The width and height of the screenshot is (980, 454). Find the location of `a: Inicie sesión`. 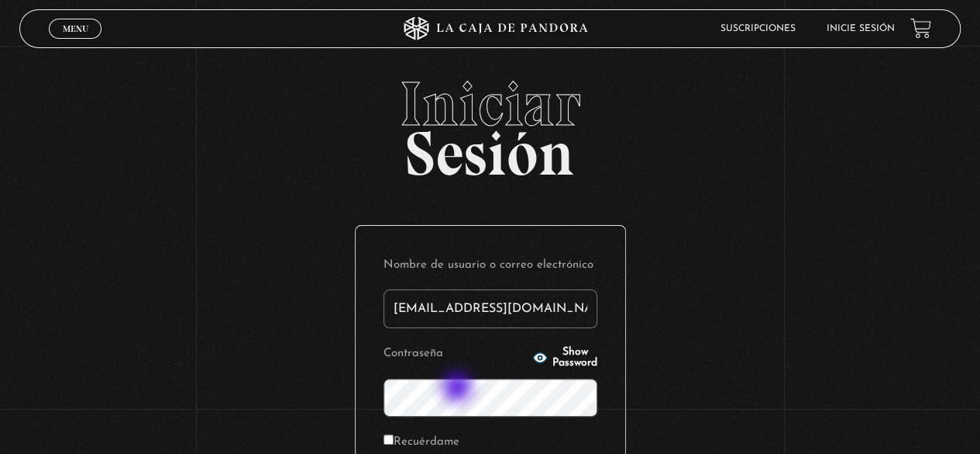

a: Inicie sesión is located at coordinates (860, 28).